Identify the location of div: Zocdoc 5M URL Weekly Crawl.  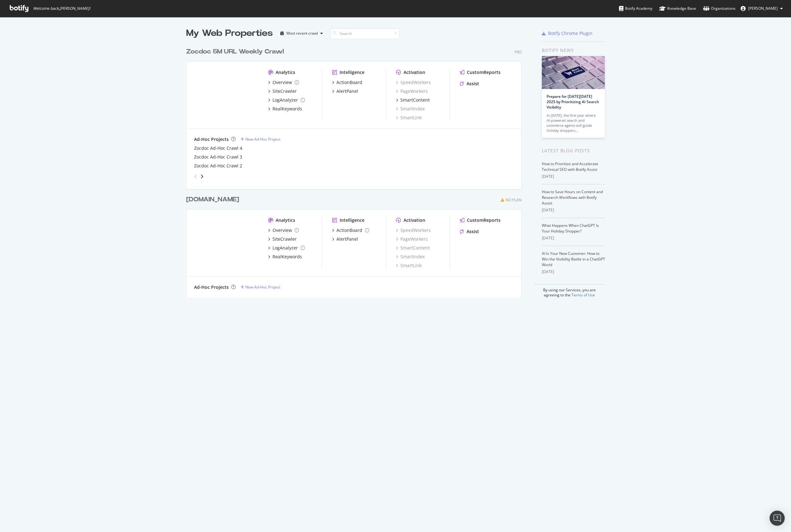
(235, 52).